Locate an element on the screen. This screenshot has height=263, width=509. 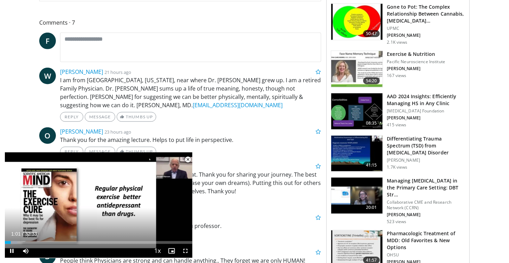
button: Enable picture-in-picture mode is located at coordinates (171, 251).